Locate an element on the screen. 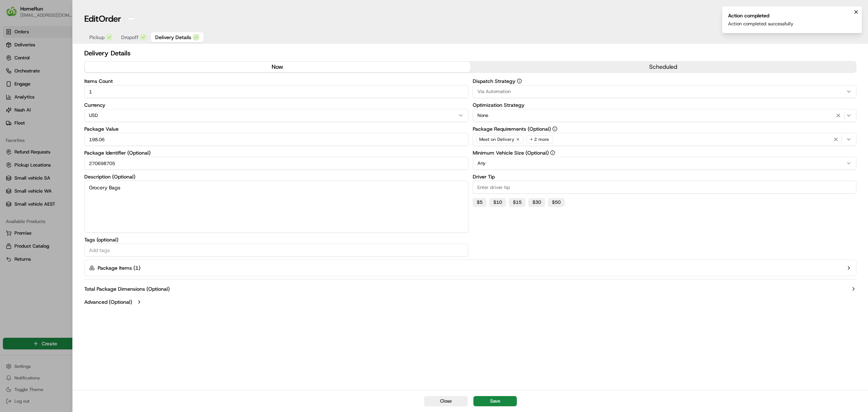 This screenshot has width=868, height=412. label: Items Count is located at coordinates (276, 81).